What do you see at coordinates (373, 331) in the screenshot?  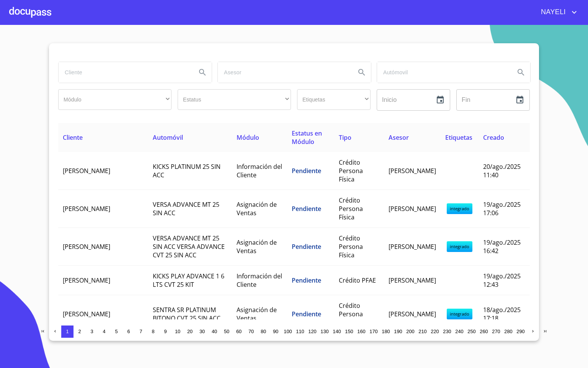 I see `span: 170` at bounding box center [373, 331].